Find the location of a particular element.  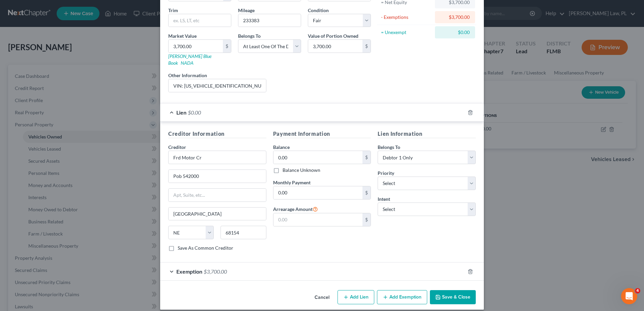

input: ex. LS, LT, etc is located at coordinates (200, 20).